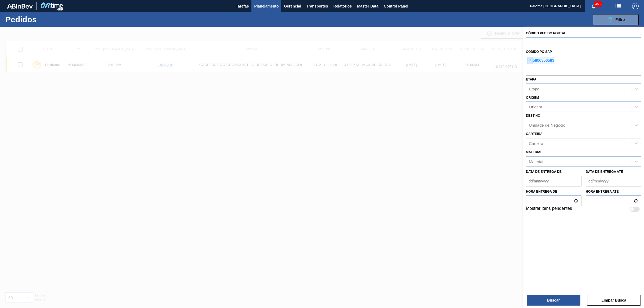 This screenshot has height=308, width=644. What do you see at coordinates (342, 6) in the screenshot?
I see `span: Relatórios` at bounding box center [342, 6].